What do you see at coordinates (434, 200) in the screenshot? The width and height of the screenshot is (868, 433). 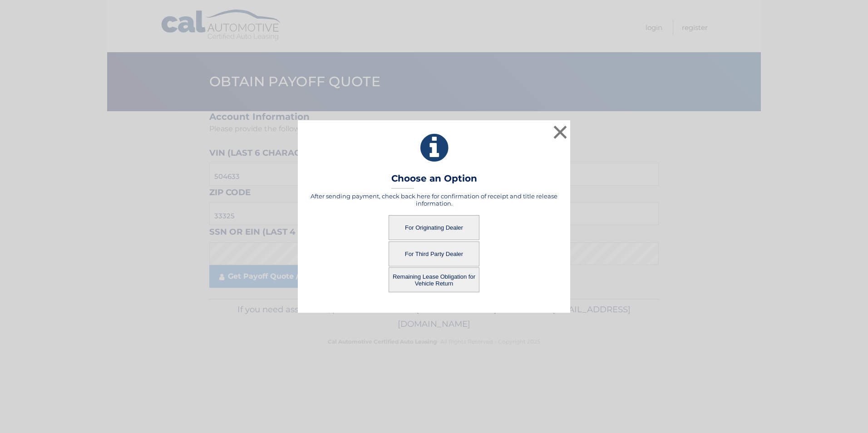 I see `h5: After sending payment, check back here for confirmation of receipt and title release information.` at bounding box center [434, 200].